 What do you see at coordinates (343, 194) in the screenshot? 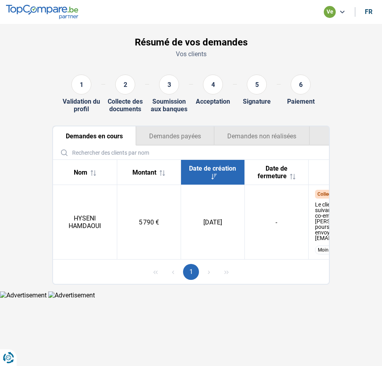
I see `span: Collecte des documents` at bounding box center [343, 194].